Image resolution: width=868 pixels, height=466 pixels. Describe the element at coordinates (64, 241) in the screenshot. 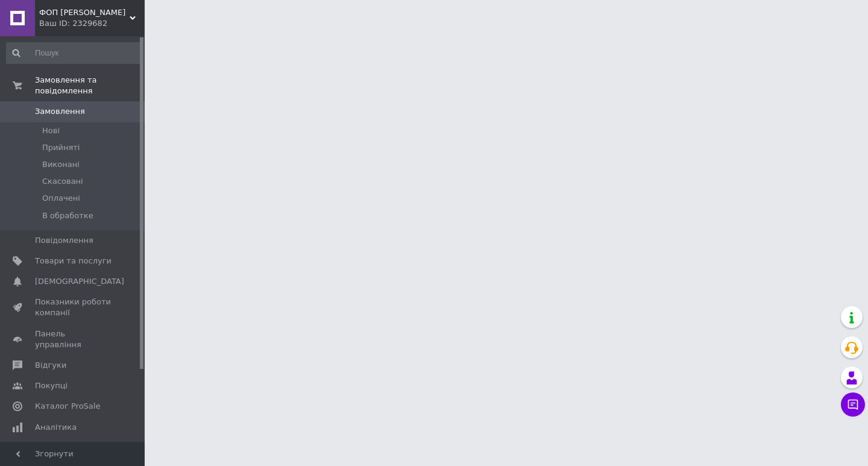

I see `span: Повідомлення` at that location.